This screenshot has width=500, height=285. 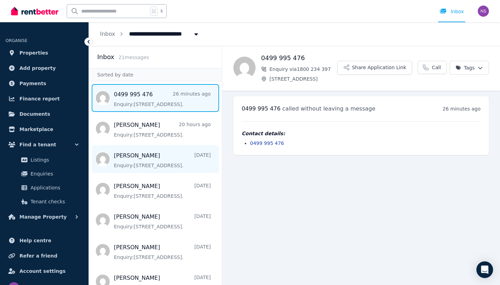 I want to click on span: ORGANISE, so click(x=16, y=41).